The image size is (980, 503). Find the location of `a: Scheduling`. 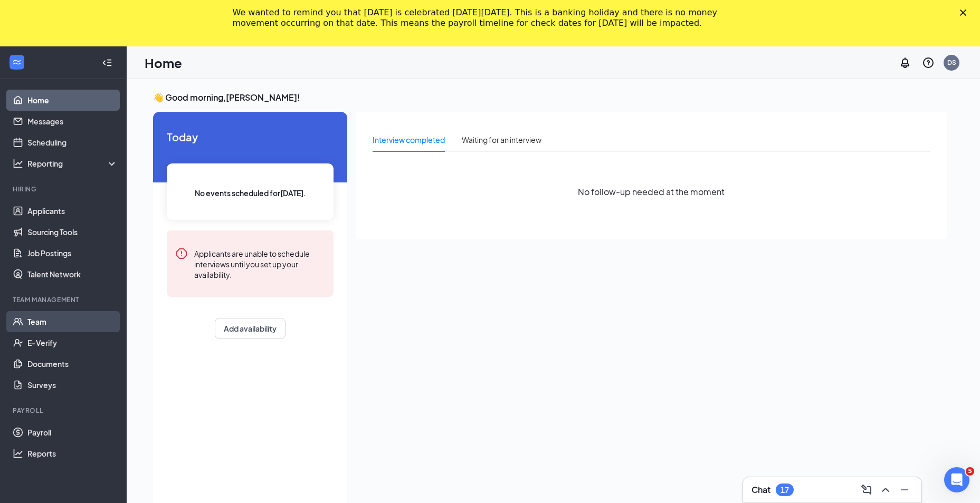

a: Scheduling is located at coordinates (72, 142).